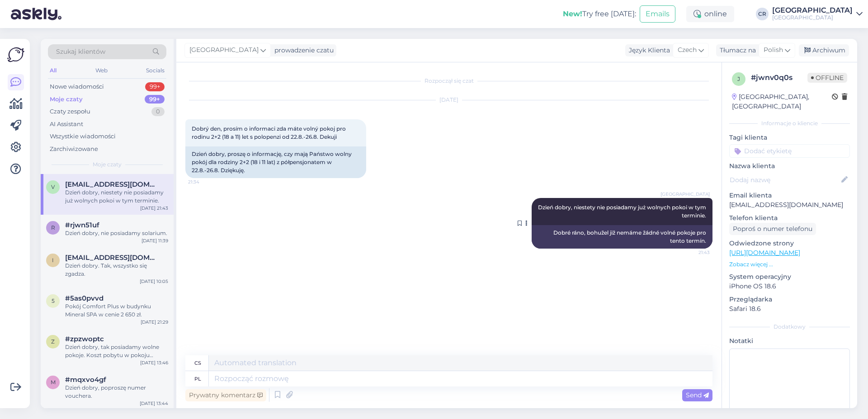 This screenshot has width=868, height=419. Describe the element at coordinates (112, 258) in the screenshot. I see `span: ivajanus@seznam.cz` at that location.